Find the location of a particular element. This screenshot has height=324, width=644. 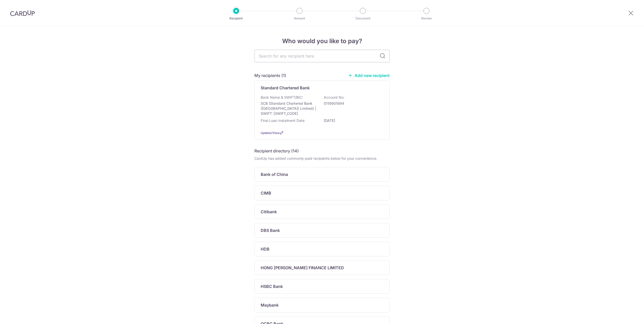

p: HSBC Bank is located at coordinates (272, 286).